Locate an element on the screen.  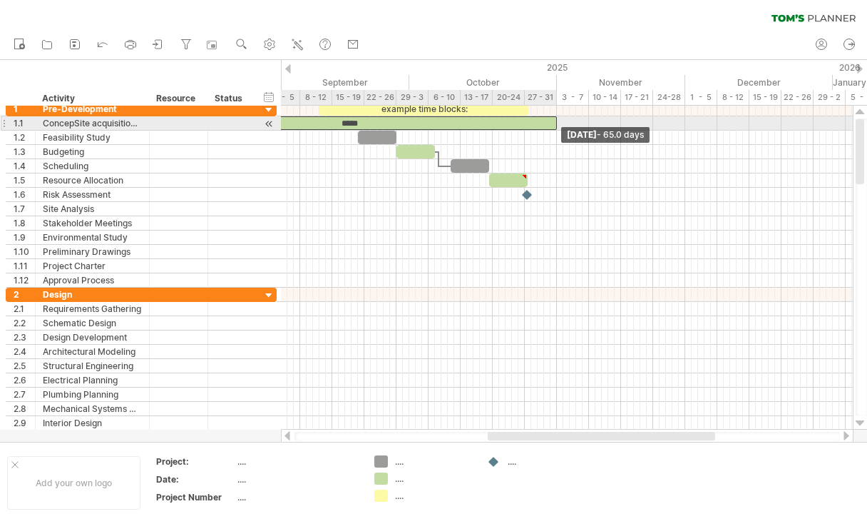
div: 1.5 is located at coordinates (24, 180).